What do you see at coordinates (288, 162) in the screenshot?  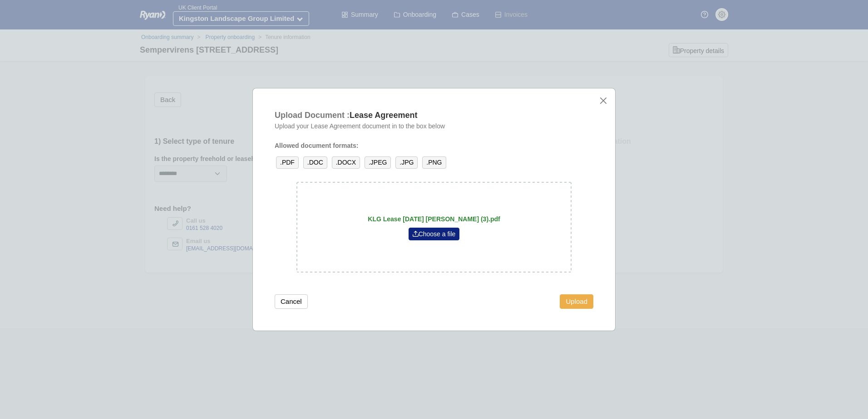 I see `span: .PDF` at bounding box center [288, 162].